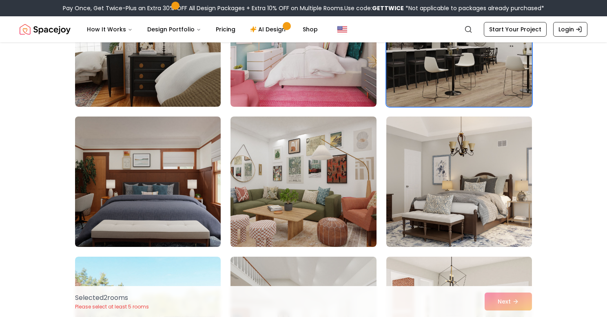  I want to click on b: GETTWICE, so click(388, 8).